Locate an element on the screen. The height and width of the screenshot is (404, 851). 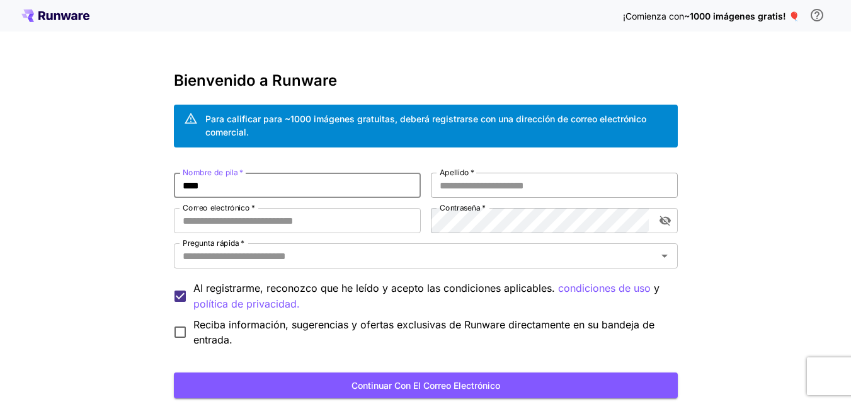
font: política de privacidad. is located at coordinates (246, 304).